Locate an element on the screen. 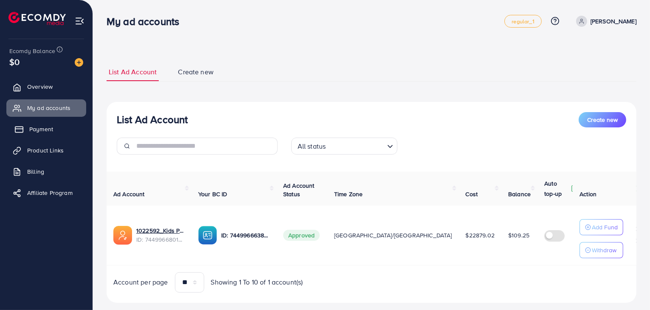 This screenshot has height=310, width=650. div: Search for option is located at coordinates (345, 146).